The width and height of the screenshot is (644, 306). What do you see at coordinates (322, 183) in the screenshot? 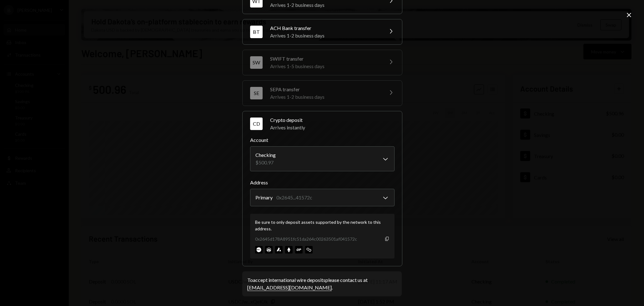
I see `label: Address` at bounding box center [322, 183].